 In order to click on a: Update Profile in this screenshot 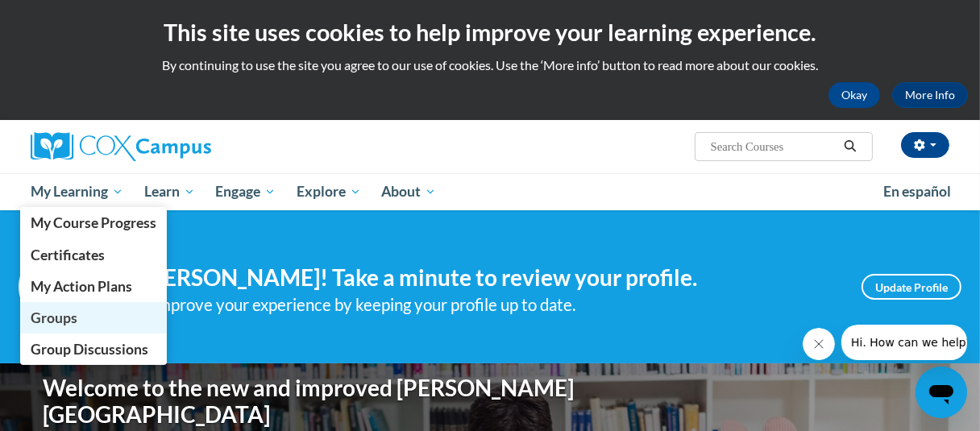, I will do `click(911, 286)`.